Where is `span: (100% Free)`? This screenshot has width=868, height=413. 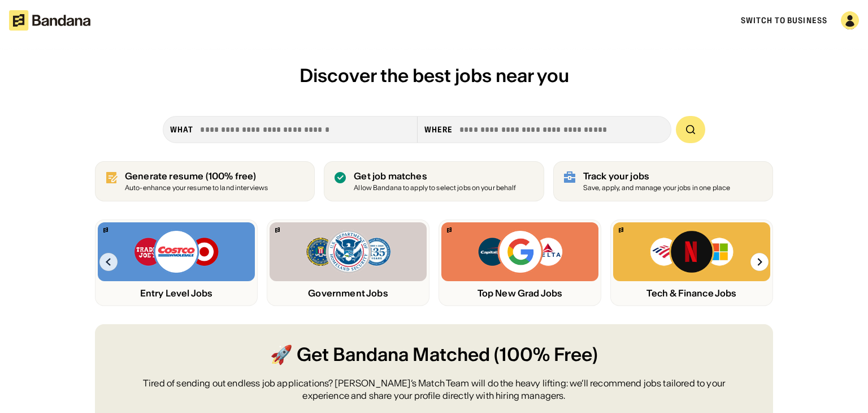
span: (100% Free) is located at coordinates (546, 354).